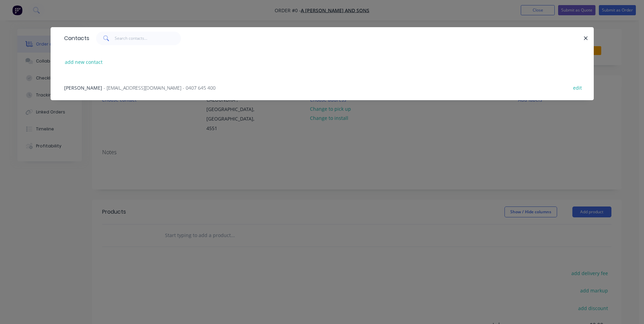 This screenshot has height=324, width=644. Describe the element at coordinates (577, 87) in the screenshot. I see `button: edit` at that location.